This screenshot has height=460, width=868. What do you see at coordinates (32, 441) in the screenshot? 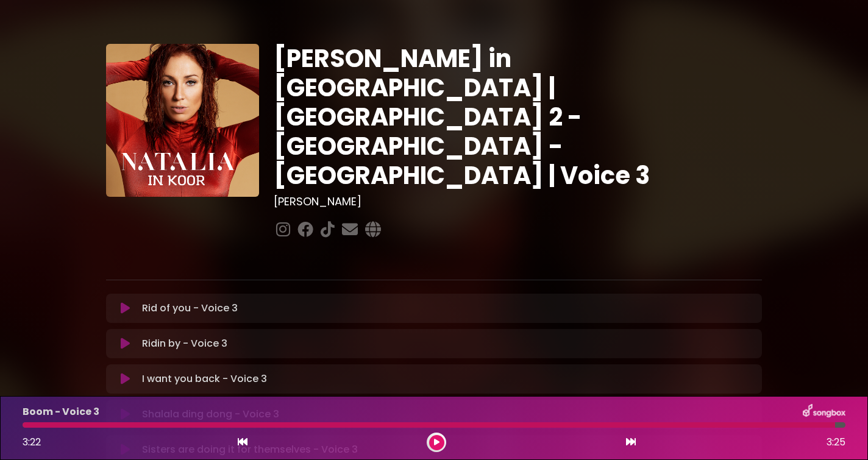
I see `span: 3:22` at bounding box center [32, 441].